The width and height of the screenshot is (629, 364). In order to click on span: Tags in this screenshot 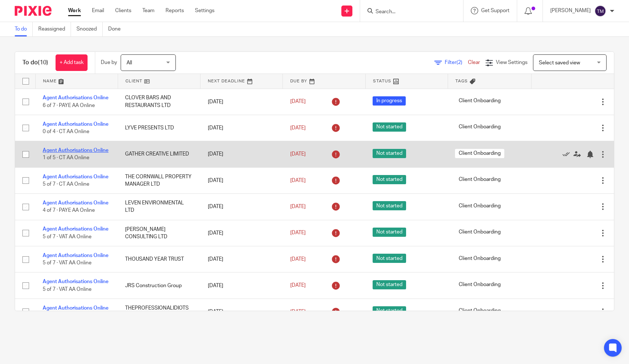, I will do `click(461, 81)`.